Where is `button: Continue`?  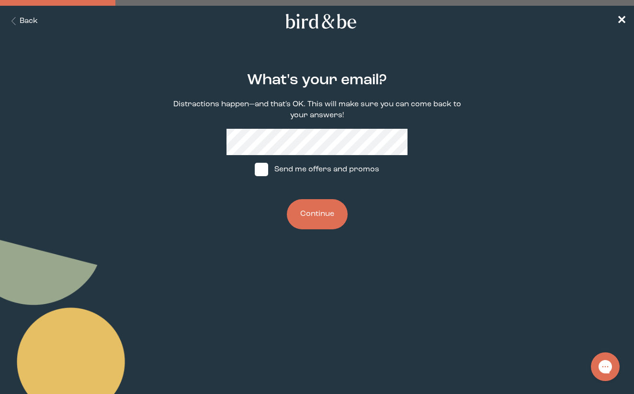 button: Continue is located at coordinates (317, 214).